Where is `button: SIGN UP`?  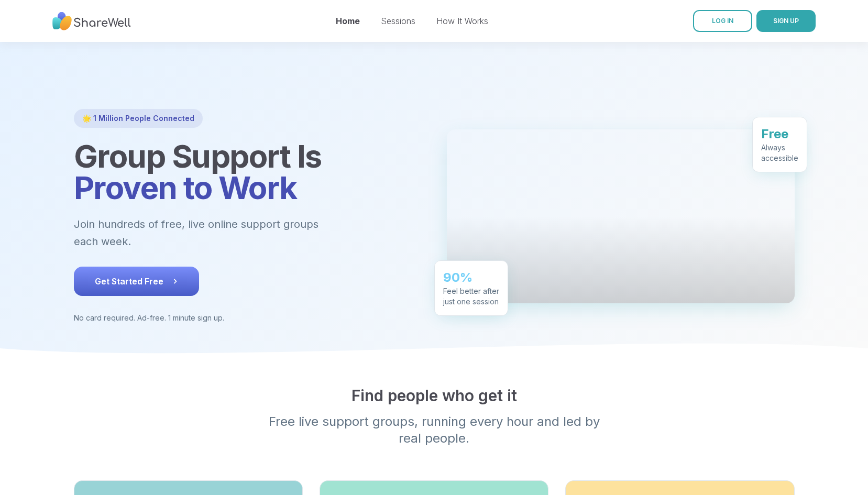 button: SIGN UP is located at coordinates (785, 21).